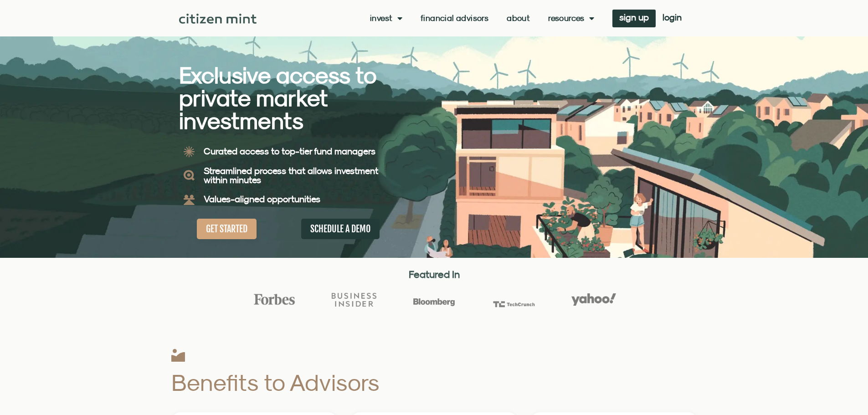  I want to click on a: sign up, so click(634, 18).